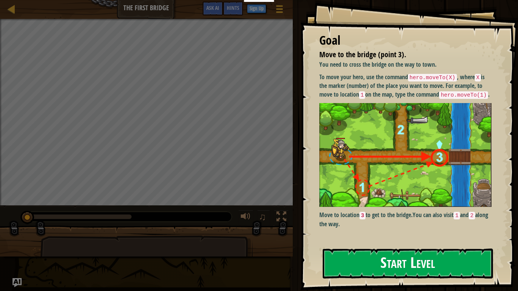 The height and width of the screenshot is (291, 518). I want to click on button: Start Level, so click(407, 263).